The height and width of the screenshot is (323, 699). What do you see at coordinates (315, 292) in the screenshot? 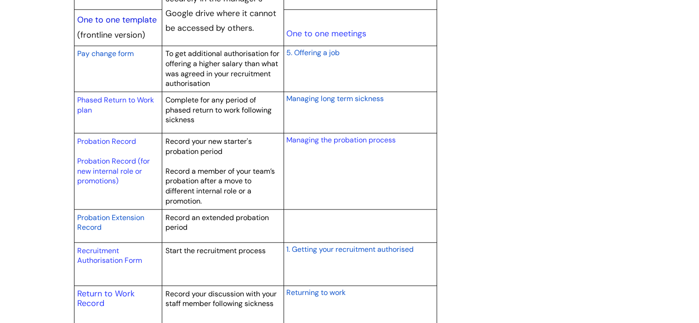
I see `span: Returning to work` at bounding box center [315, 292].